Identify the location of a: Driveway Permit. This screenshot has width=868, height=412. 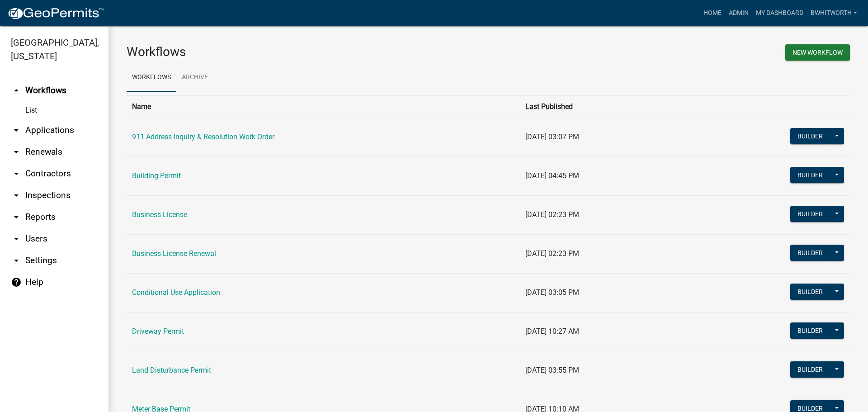
(158, 331).